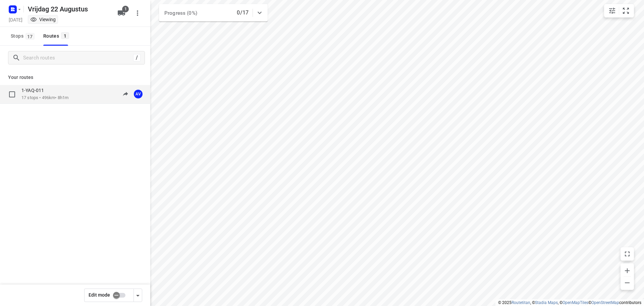  I want to click on a: OpenStreetMap, so click(605, 302).